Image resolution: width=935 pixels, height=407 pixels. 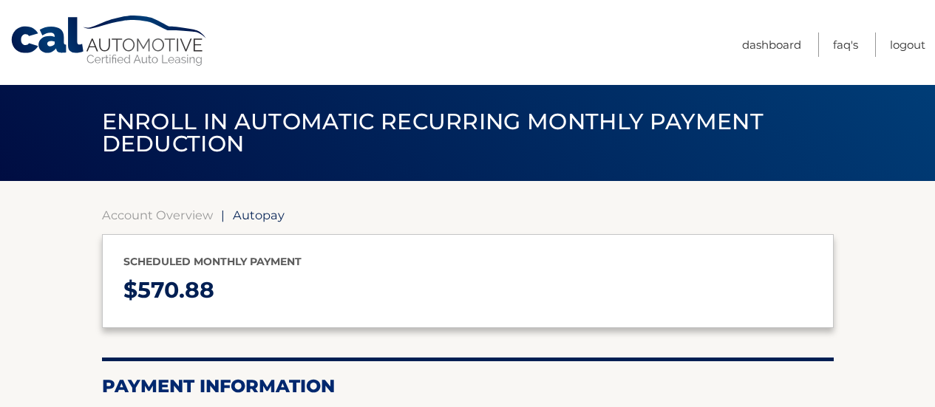 What do you see at coordinates (109, 41) in the screenshot?
I see `a: Cal Automotive` at bounding box center [109, 41].